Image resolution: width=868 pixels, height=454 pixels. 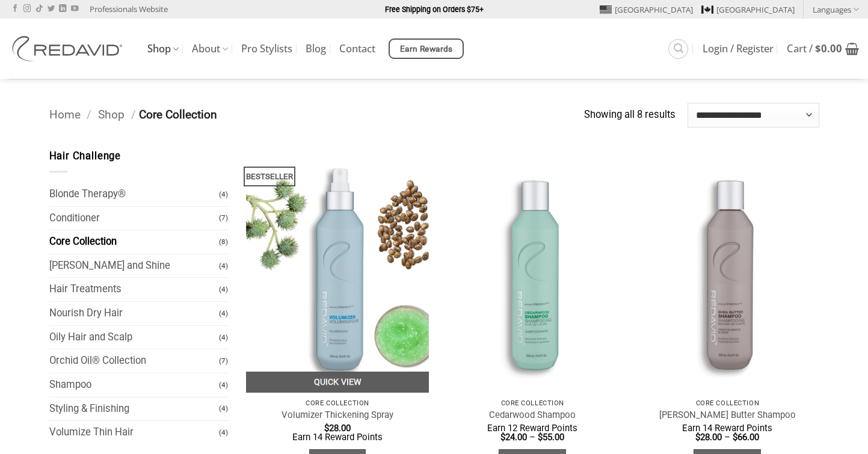 I want to click on bdi: 0.00, so click(x=829, y=48).